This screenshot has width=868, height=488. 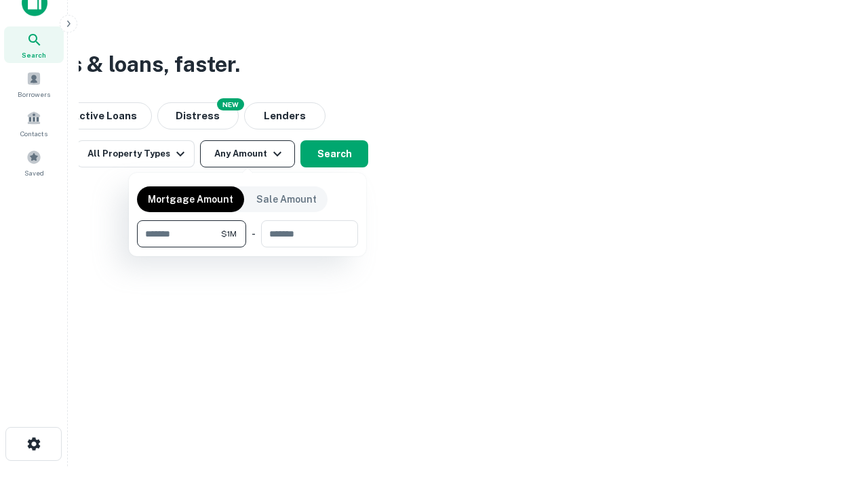 What do you see at coordinates (228, 234) in the screenshot?
I see `span: $1M` at bounding box center [228, 234].